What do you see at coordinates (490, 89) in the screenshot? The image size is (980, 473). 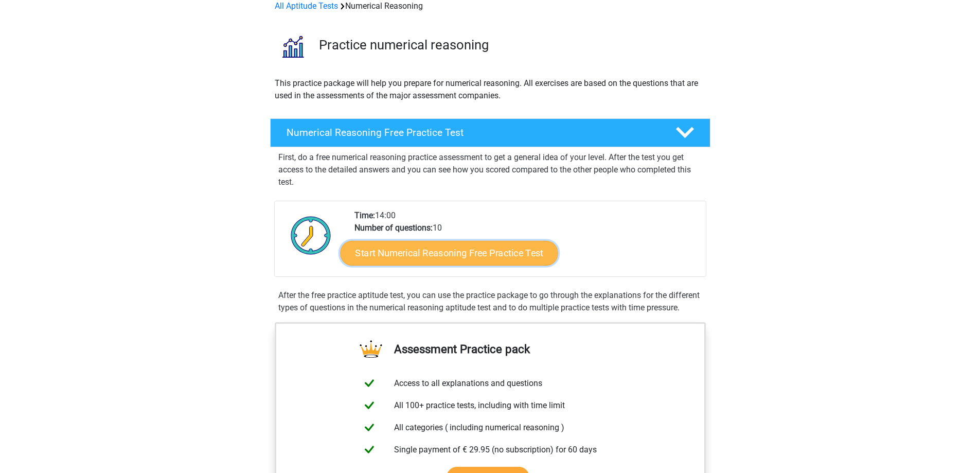 I see `p: This practice package will help you prepare for numerical reasoning. All exercises are based on t...` at bounding box center [490, 89].